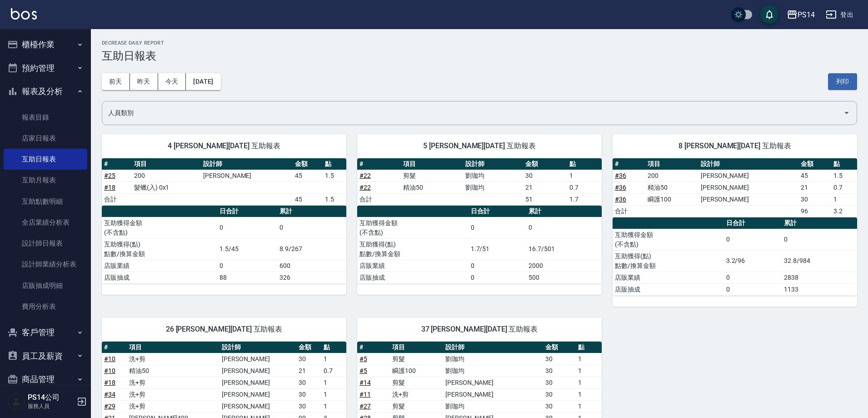 This screenshot has height=418, width=868. What do you see at coordinates (247, 278) in the screenshot?
I see `td: 88` at bounding box center [247, 278].